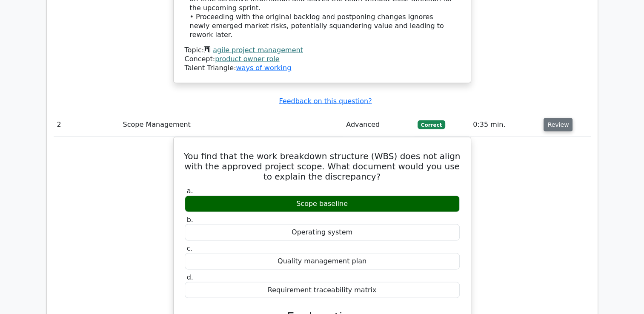 Image resolution: width=644 pixels, height=314 pixels. What do you see at coordinates (231, 125) in the screenshot?
I see `td: Scope Management` at bounding box center [231, 125].